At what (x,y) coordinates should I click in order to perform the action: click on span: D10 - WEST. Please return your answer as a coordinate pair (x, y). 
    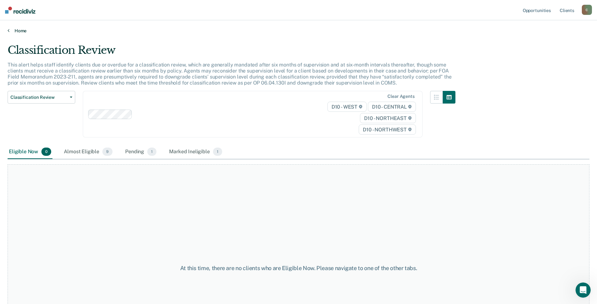
    Looking at the image, I should click on (347, 107).